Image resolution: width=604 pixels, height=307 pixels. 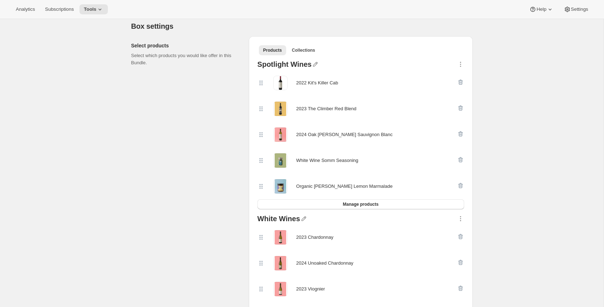 I want to click on span: Tools, so click(x=90, y=9).